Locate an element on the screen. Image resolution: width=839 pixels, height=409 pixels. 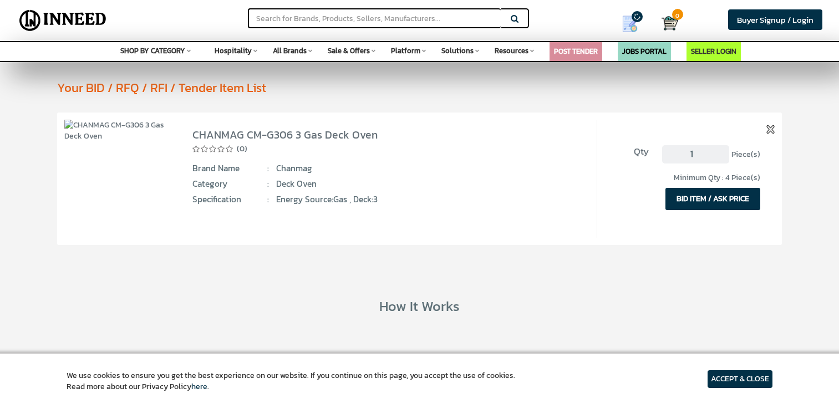
img: inneed-close-icon.png is located at coordinates (770, 129).